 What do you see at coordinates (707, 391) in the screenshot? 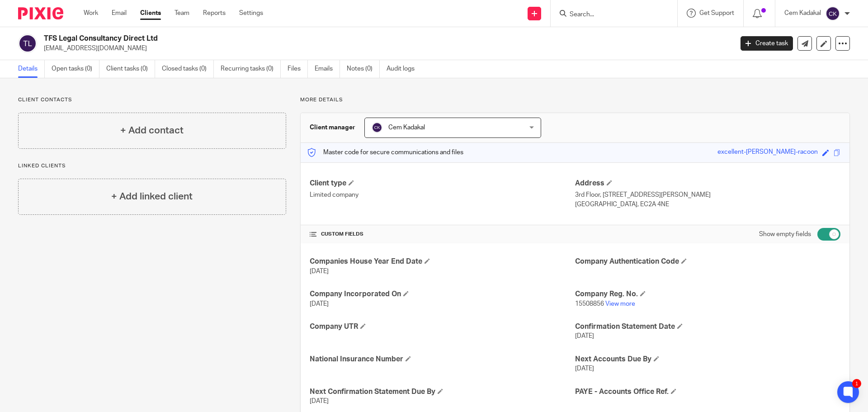
I see `h4: PAYE - Accounts Office Ref.` at bounding box center [707, 391].